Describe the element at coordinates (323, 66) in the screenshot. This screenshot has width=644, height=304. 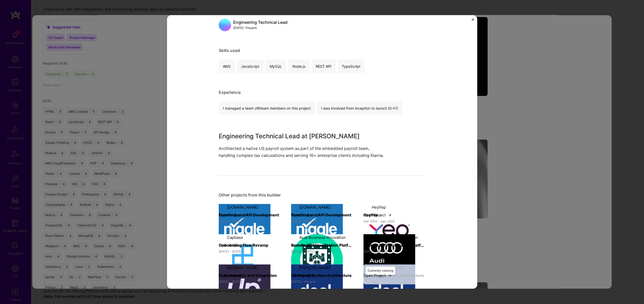
I see `div: REST API` at that location.